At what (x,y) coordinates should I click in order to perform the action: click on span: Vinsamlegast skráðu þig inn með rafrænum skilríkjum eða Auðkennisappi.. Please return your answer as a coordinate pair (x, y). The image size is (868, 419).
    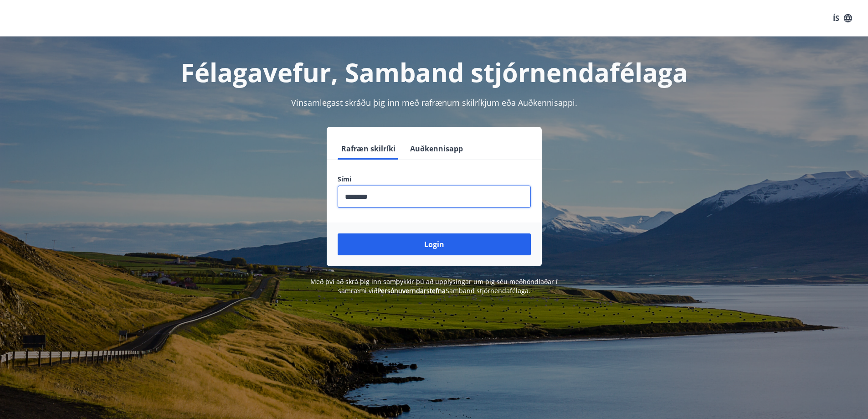
    Looking at the image, I should click on (434, 102).